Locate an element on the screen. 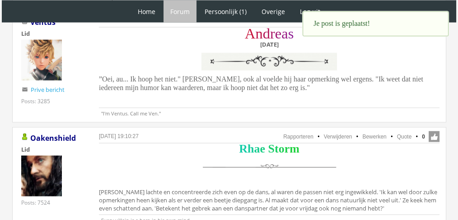 The width and height of the screenshot is (458, 220). a: Oakenshield is located at coordinates (53, 138).